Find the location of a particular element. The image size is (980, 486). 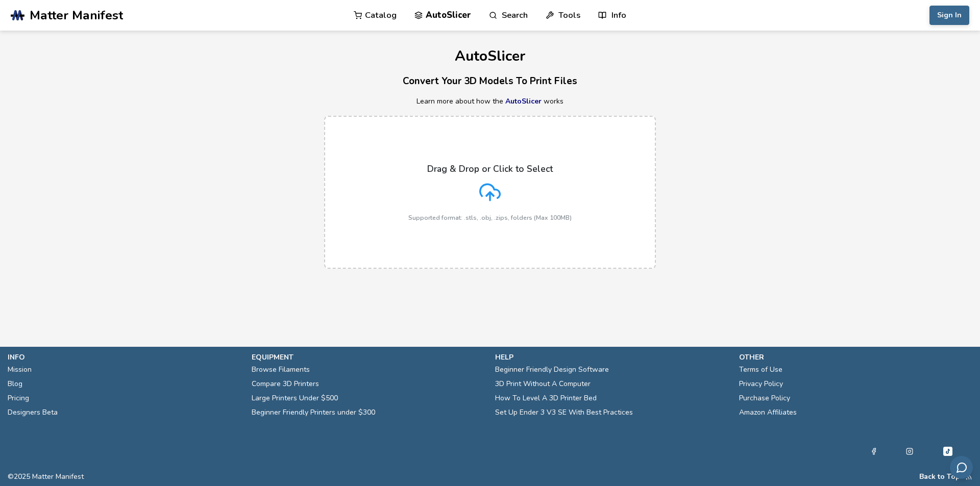

button: Sign In is located at coordinates (949, 15).